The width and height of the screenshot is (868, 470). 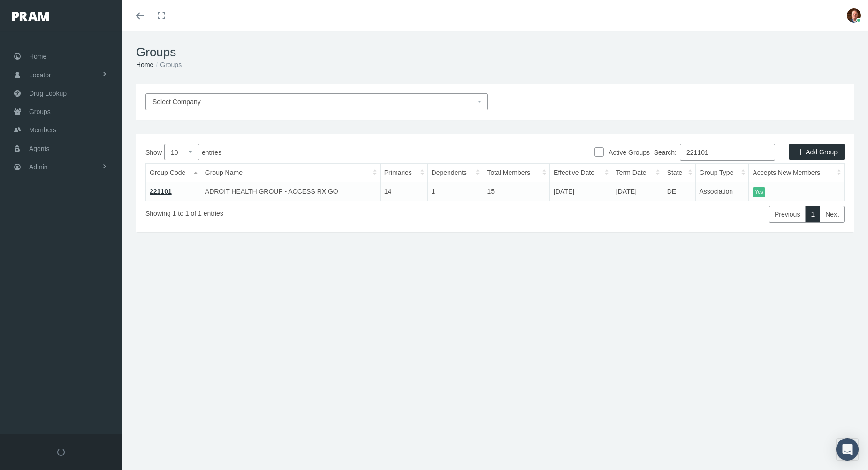 What do you see at coordinates (637, 173) in the screenshot?
I see `th: Term Date: activate to sort column ascending` at bounding box center [637, 173].